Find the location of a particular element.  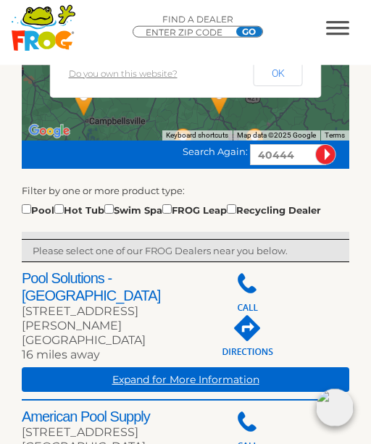

div: Dreamscapes Pools and Spas - 47 miles away. is located at coordinates (181, 161).